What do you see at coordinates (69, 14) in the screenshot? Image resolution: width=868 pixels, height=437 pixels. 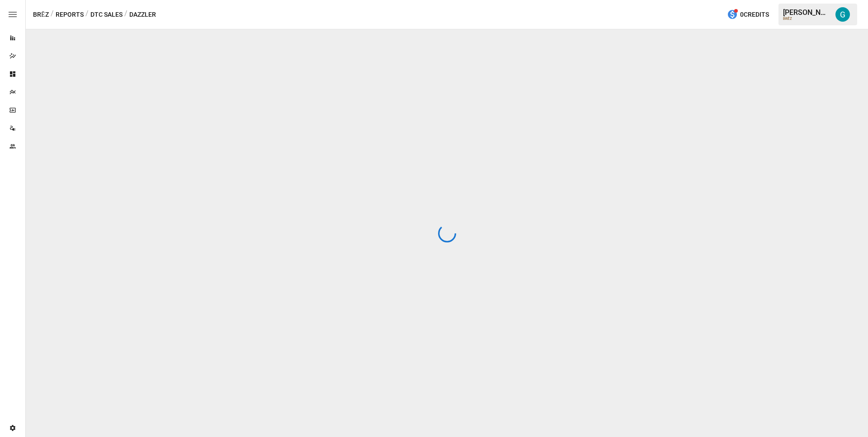 I see `button: Reports` at bounding box center [69, 14].